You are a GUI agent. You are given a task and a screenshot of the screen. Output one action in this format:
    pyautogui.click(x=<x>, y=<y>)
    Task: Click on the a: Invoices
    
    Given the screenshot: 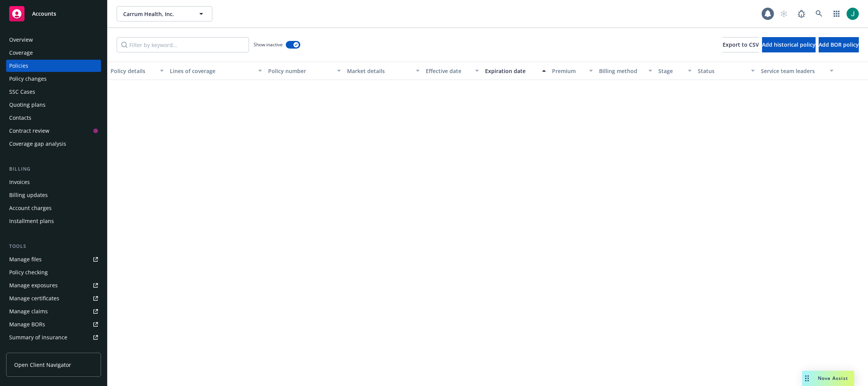 What is the action you would take?
    pyautogui.click(x=54, y=182)
    